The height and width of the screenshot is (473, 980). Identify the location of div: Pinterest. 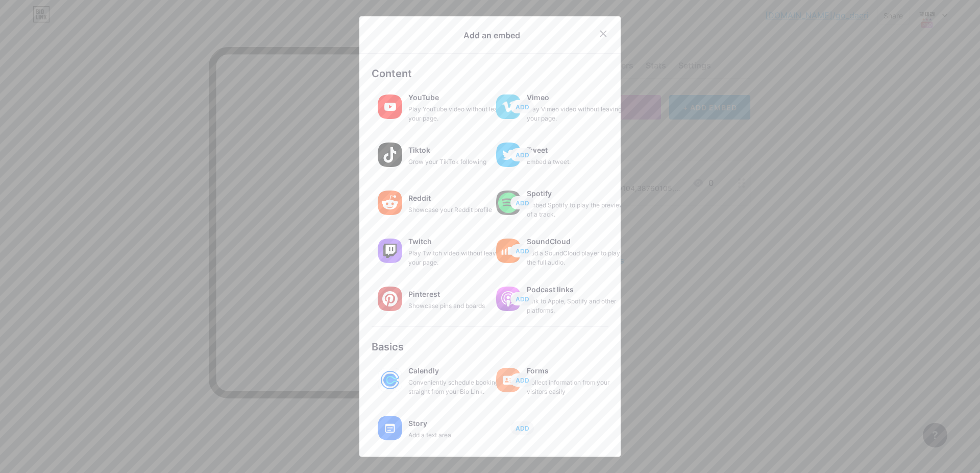
(460, 294).